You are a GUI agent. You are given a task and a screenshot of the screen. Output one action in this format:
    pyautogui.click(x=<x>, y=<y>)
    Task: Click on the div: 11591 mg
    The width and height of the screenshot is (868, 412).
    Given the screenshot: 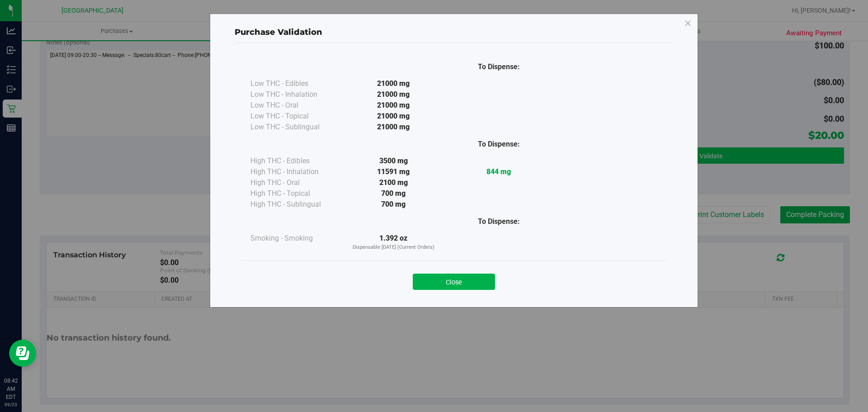 What is the action you would take?
    pyautogui.click(x=393, y=172)
    